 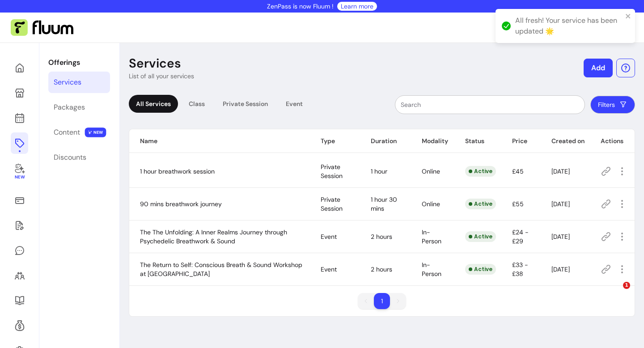 I want to click on a: Waivers, so click(x=20, y=226).